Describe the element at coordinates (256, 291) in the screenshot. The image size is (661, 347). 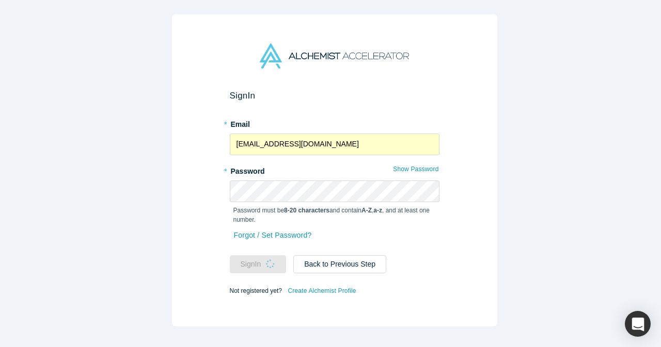
I see `span: Not registered yet?` at that location.